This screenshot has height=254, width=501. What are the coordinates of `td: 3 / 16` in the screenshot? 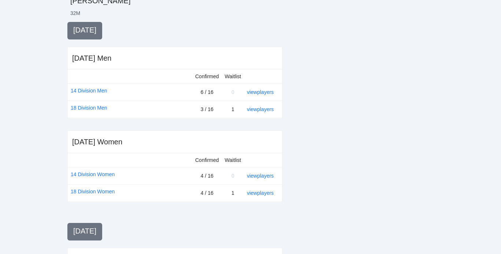 It's located at (207, 109).